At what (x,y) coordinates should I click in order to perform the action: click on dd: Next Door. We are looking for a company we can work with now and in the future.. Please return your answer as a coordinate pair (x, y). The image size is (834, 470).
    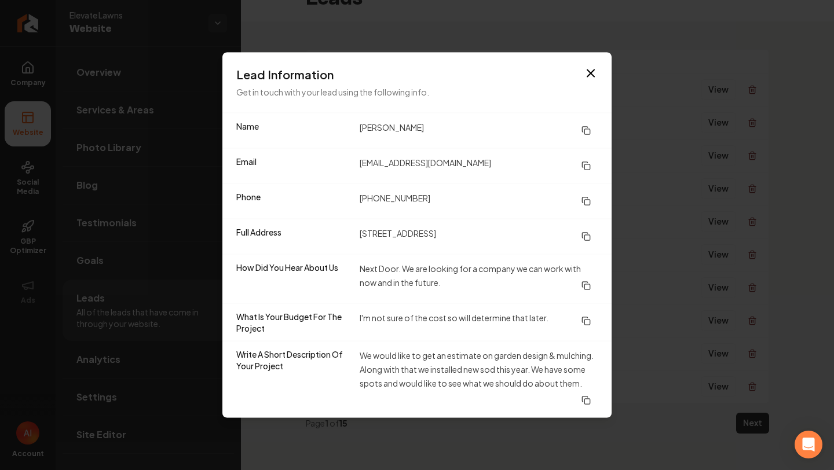
    Looking at the image, I should click on (478, 279).